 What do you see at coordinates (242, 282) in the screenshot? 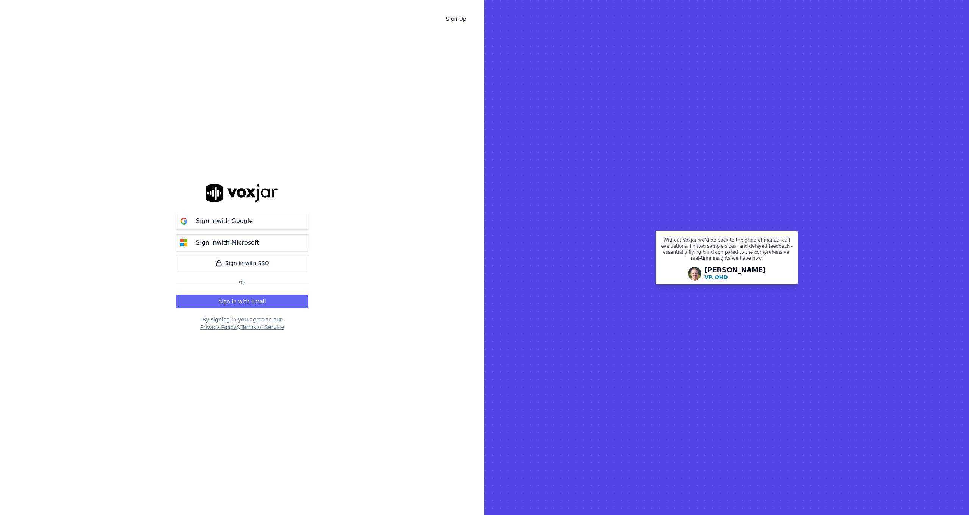
I see `span: Or` at bounding box center [242, 282].